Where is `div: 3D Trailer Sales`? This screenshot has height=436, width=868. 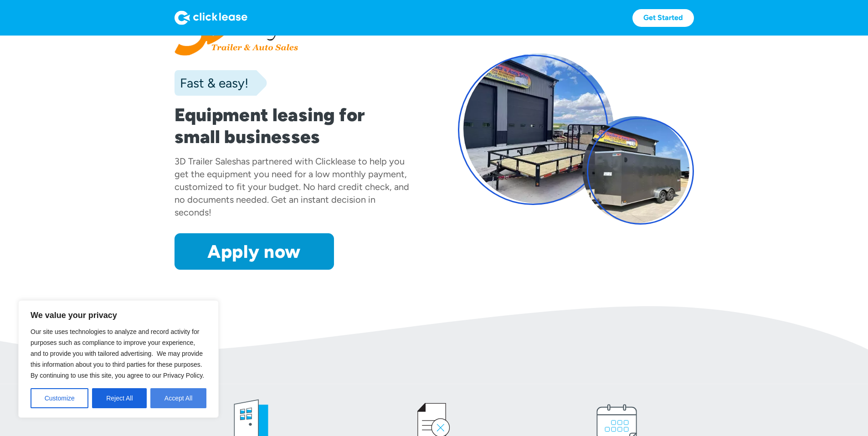
div: 3D Trailer Sales is located at coordinates (205, 162).